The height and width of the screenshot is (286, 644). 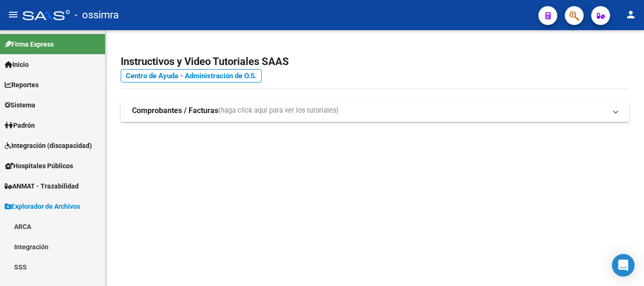 What do you see at coordinates (20, 125) in the screenshot?
I see `span: Padrón` at bounding box center [20, 125].